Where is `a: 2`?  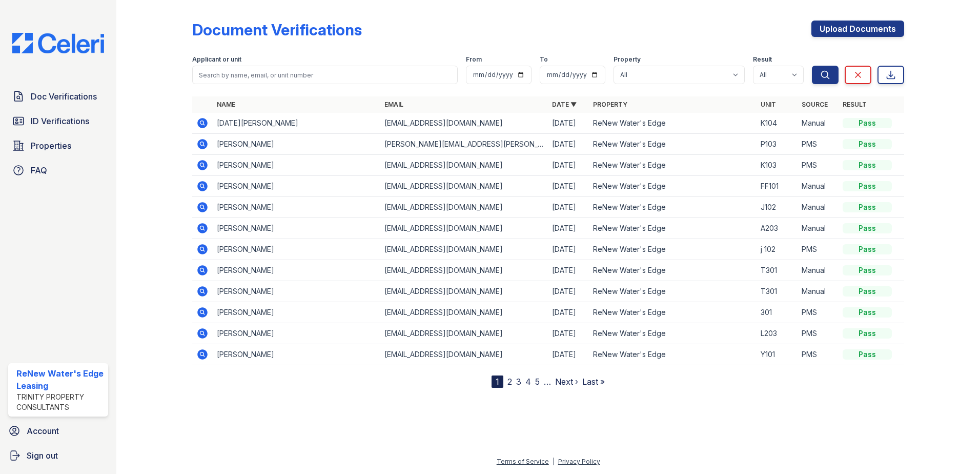 a: 2 is located at coordinates (510, 382).